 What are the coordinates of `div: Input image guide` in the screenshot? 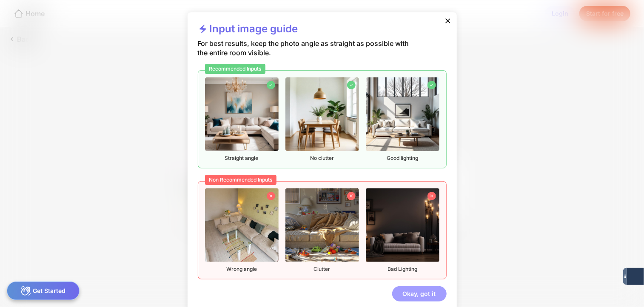 It's located at (248, 31).